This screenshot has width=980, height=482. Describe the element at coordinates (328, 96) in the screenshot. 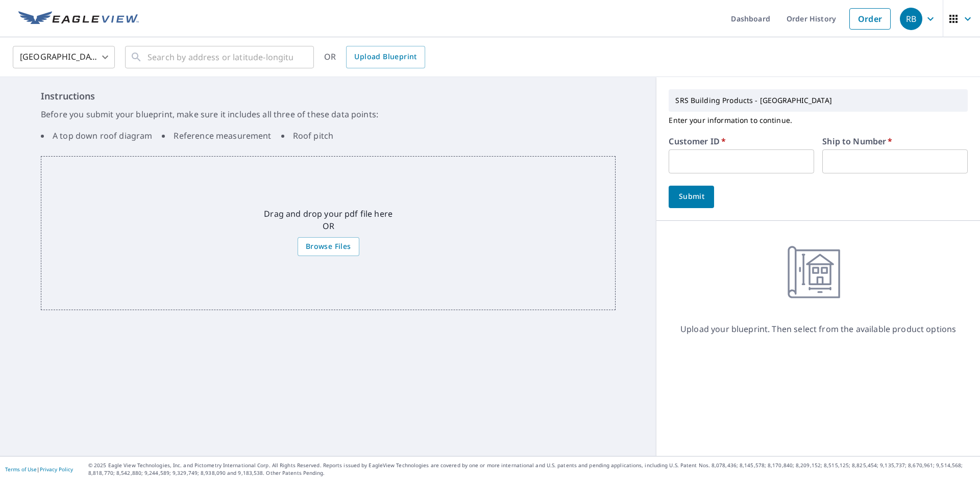

I see `h6: Instructions` at that location.